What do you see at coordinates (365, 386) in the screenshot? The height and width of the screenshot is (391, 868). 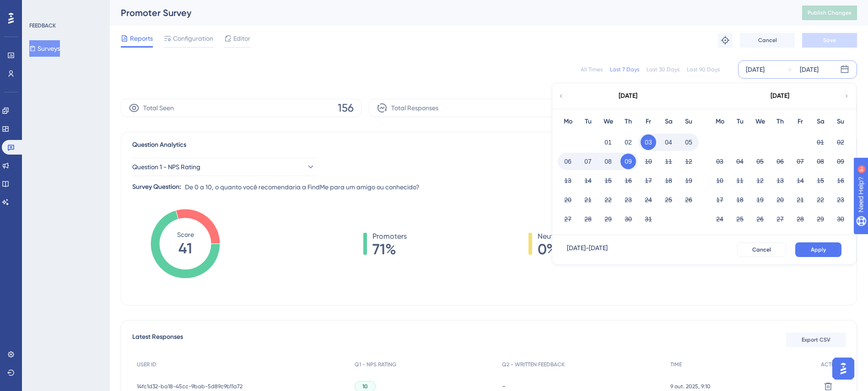 I see `span: 10` at bounding box center [365, 386].